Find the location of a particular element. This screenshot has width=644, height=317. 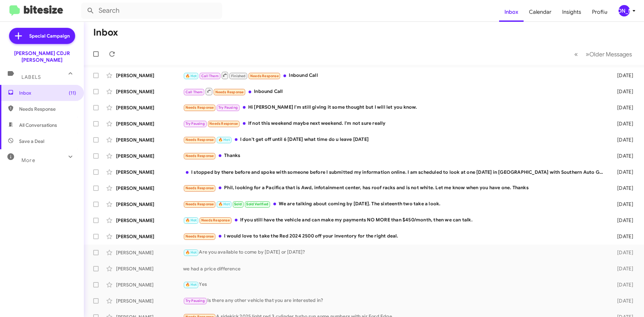

span: Older Messages is located at coordinates (610, 54).